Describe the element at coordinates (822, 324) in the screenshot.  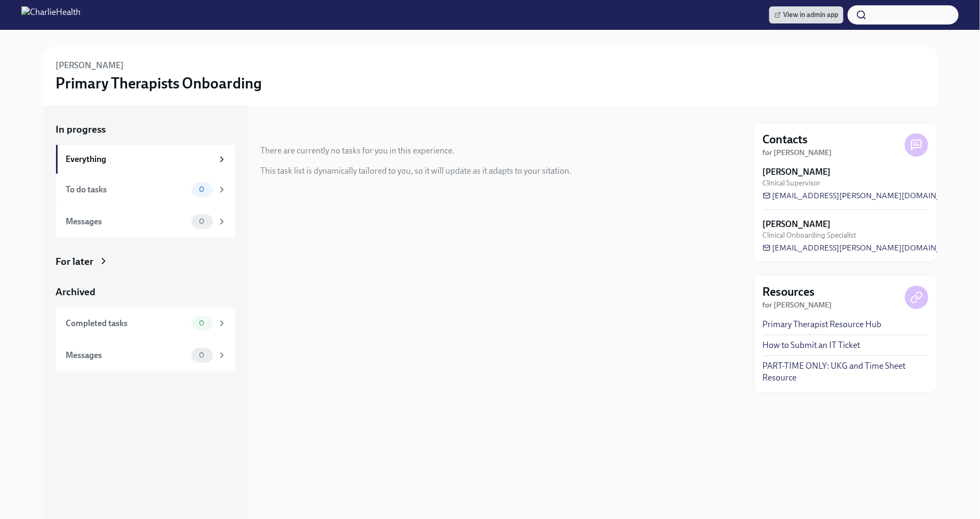
I see `a: Primary Therapist Resource Hub` at that location.